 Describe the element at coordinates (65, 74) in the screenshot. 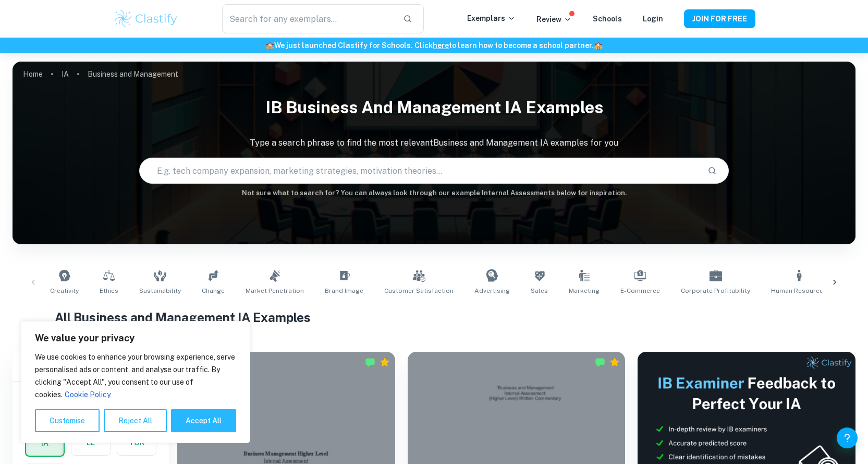

I see `a: IA` at that location.